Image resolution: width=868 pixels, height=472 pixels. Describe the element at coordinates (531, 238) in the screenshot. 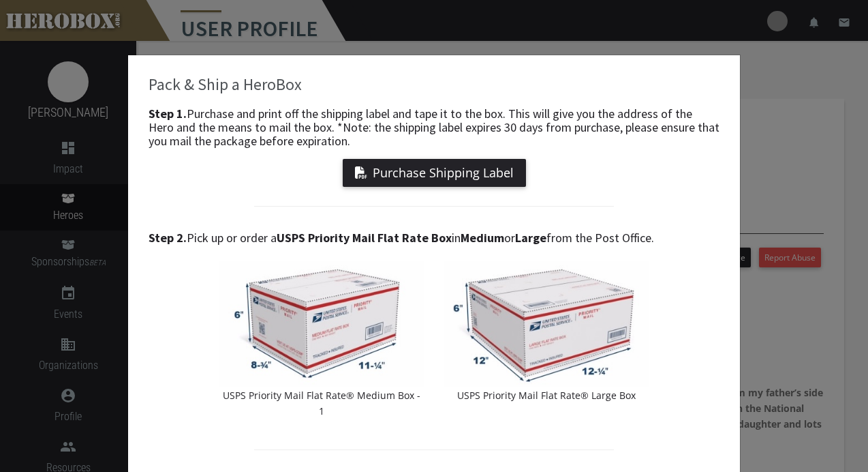

I see `b: Large` at that location.